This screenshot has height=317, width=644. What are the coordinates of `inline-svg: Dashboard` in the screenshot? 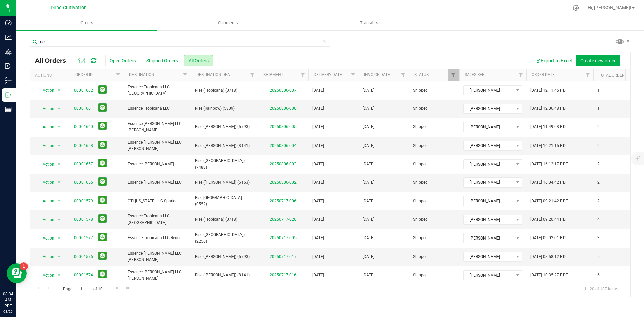 It's located at (9, 23).